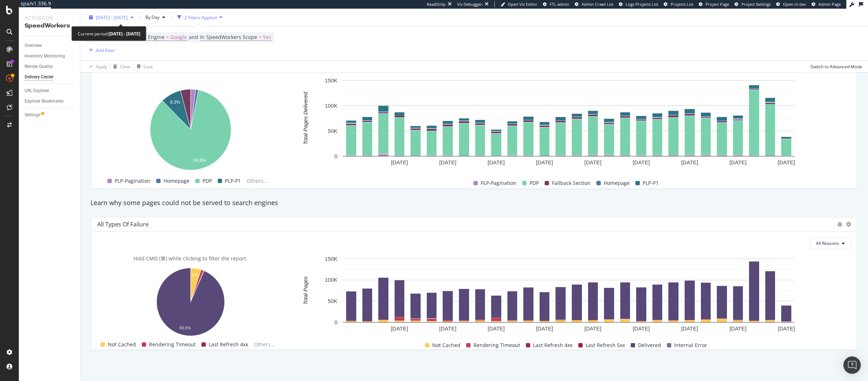  I want to click on button: Switch to Advanced Mode, so click(835, 67).